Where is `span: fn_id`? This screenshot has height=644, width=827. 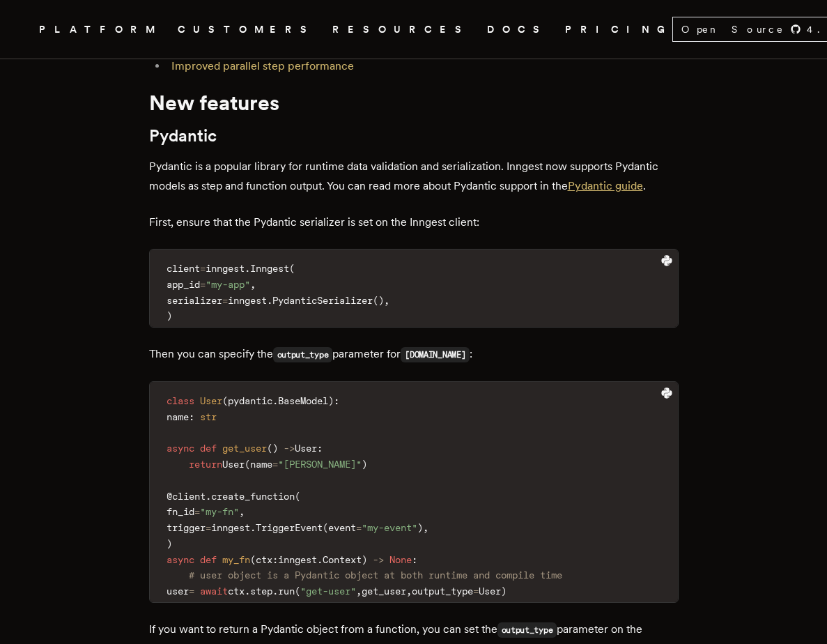 span: fn_id is located at coordinates (180, 512).